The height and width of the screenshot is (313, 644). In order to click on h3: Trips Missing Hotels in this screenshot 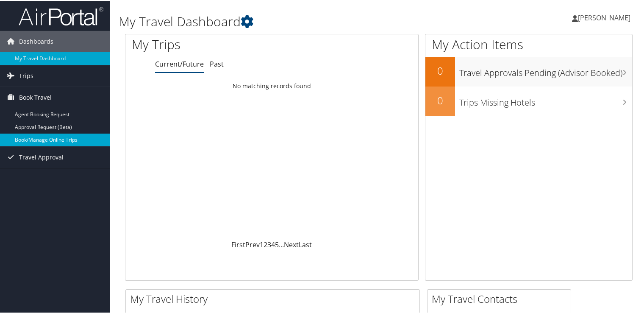, I will do `click(546, 100)`.